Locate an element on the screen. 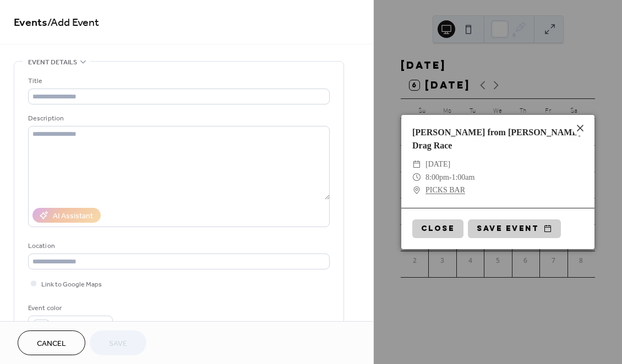  a: Cancel is located at coordinates (51, 343).